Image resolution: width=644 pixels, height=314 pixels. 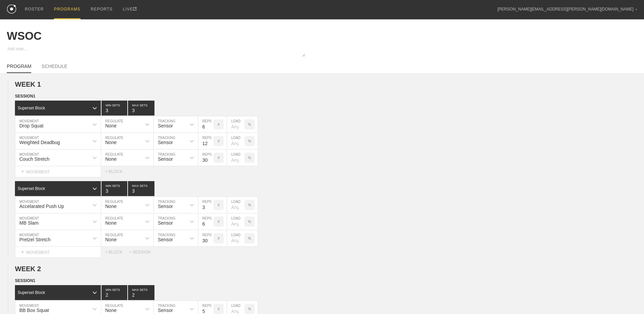 I want to click on div: MB Slam, so click(x=29, y=223).